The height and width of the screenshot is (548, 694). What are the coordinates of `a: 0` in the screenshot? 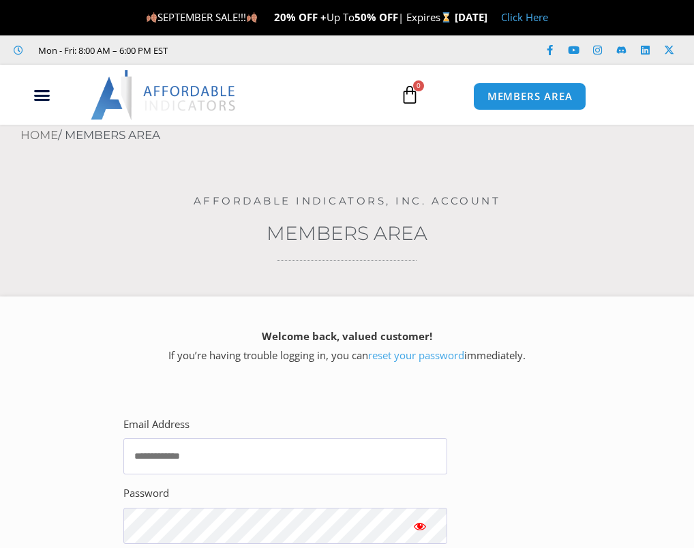 It's located at (410, 95).